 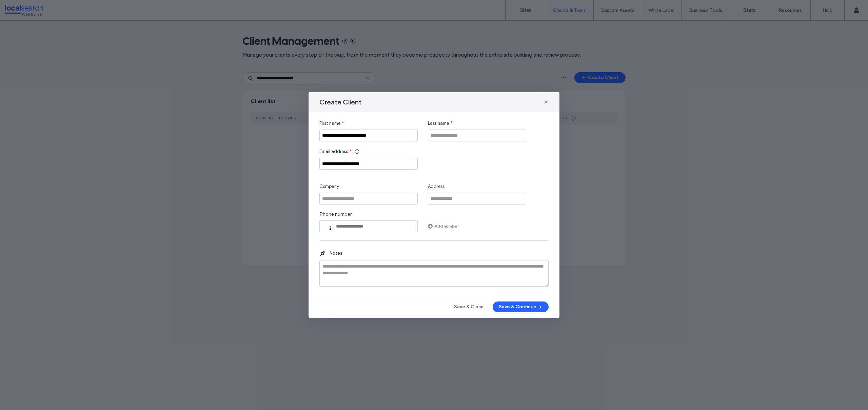 What do you see at coordinates (368, 215) in the screenshot?
I see `label: Phone number` at bounding box center [368, 215].